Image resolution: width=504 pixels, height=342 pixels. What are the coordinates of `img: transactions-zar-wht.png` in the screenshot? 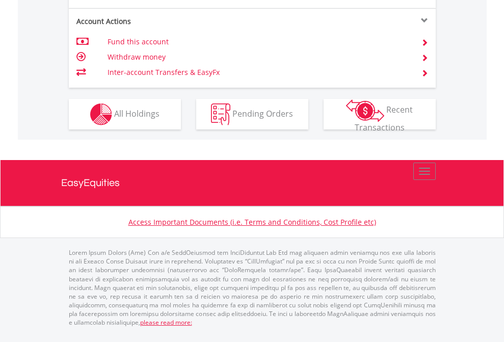 It's located at (365, 111).